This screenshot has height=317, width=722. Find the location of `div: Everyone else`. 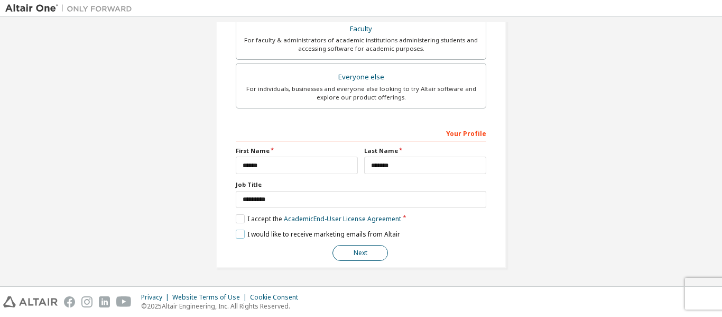

div: Everyone else is located at coordinates (361, 77).